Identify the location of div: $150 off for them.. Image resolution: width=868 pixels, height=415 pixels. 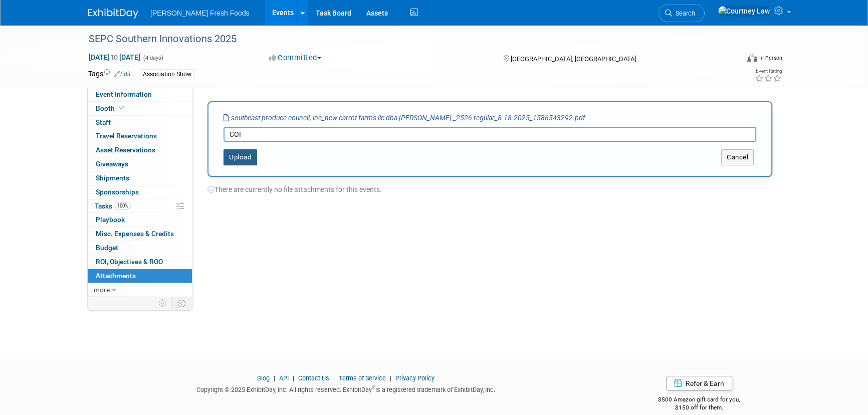
(699, 408).